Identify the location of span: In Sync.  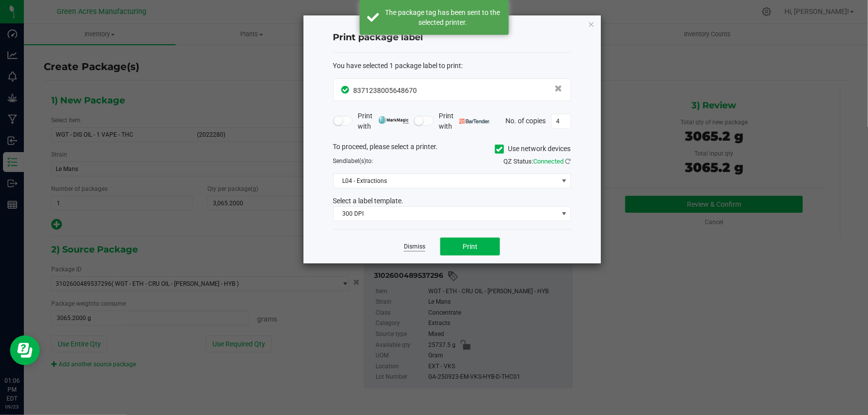
(346, 90).